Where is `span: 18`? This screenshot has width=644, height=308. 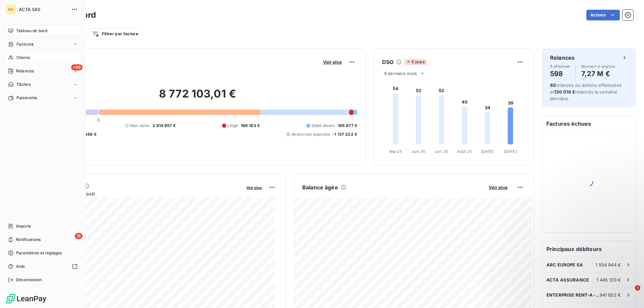
span: 18 is located at coordinates (79, 236).